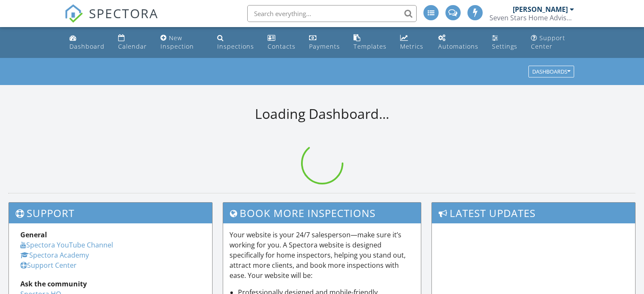 This screenshot has width=644, height=294. What do you see at coordinates (533, 213) in the screenshot?
I see `h3: Latest Updates` at bounding box center [533, 213].